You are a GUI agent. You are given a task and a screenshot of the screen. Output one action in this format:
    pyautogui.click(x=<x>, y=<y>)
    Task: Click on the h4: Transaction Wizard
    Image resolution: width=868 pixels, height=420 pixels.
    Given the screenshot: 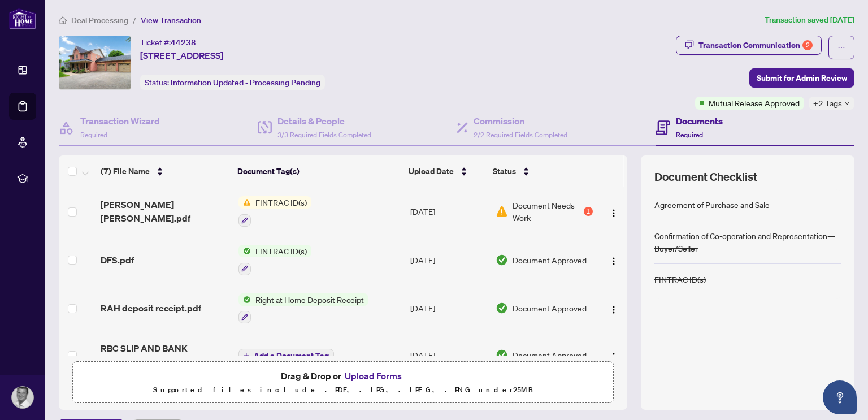 What is the action you would take?
    pyautogui.click(x=120, y=121)
    